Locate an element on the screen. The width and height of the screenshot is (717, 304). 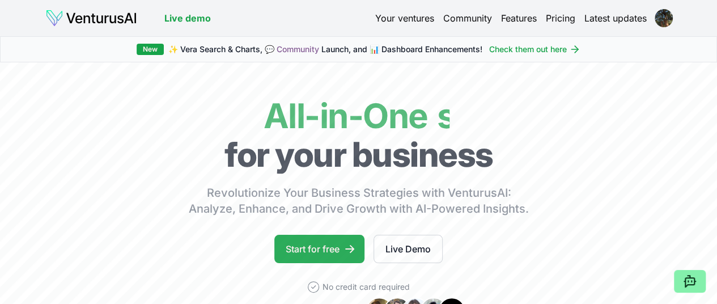
a: Live Demo is located at coordinates (408, 249).